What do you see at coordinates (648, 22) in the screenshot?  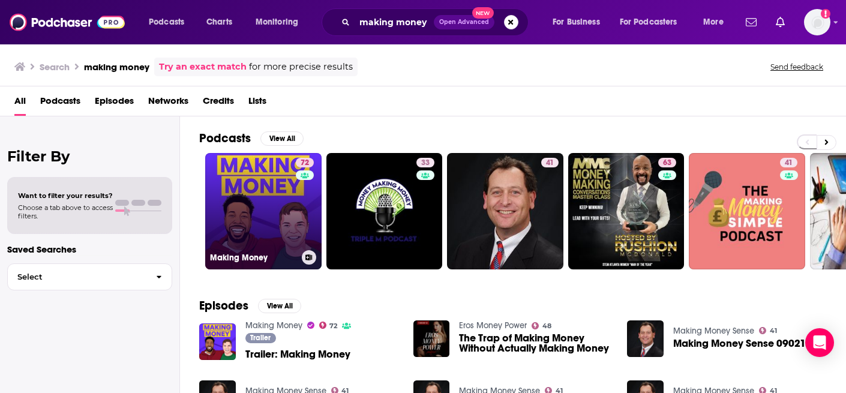 I see `span: For Podcasters` at bounding box center [648, 22].